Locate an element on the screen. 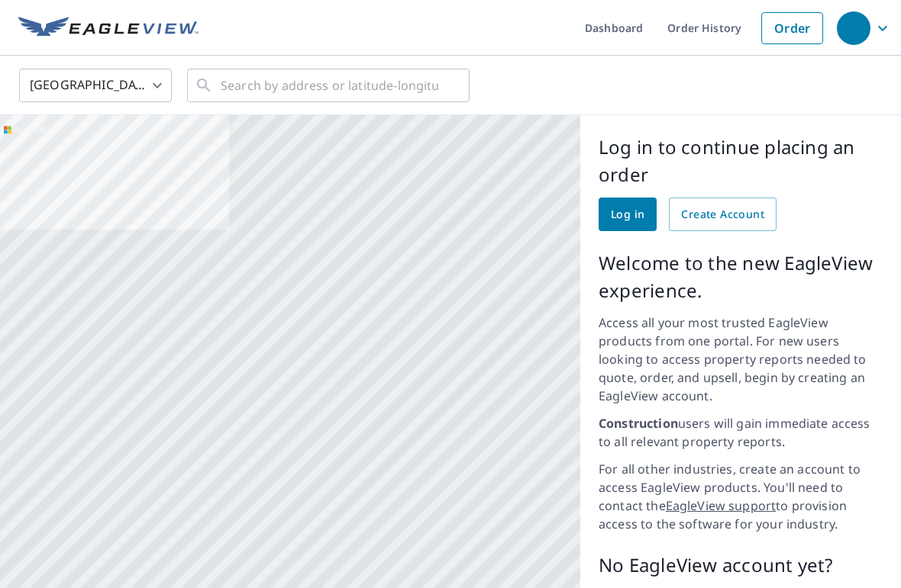  p: For all other industries, create an account to access EagleView products. You'll need to contact ... is located at coordinates (740, 497).